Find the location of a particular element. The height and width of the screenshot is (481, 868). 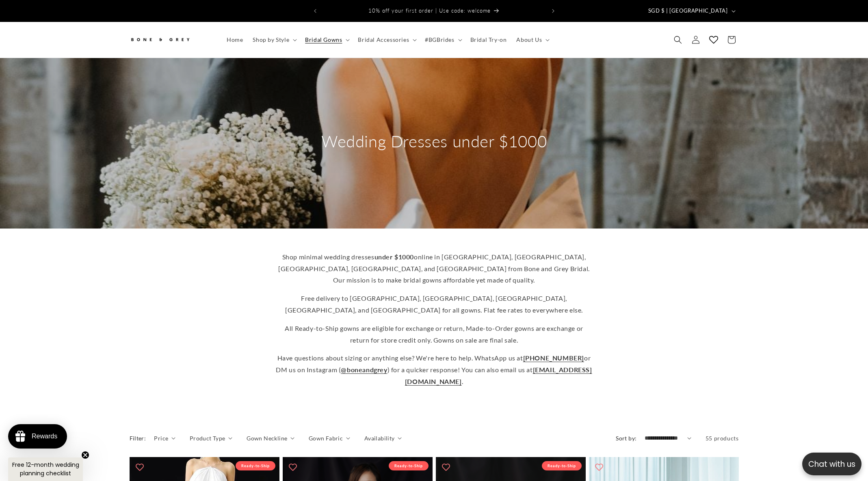

span: Price is located at coordinates (161, 438).